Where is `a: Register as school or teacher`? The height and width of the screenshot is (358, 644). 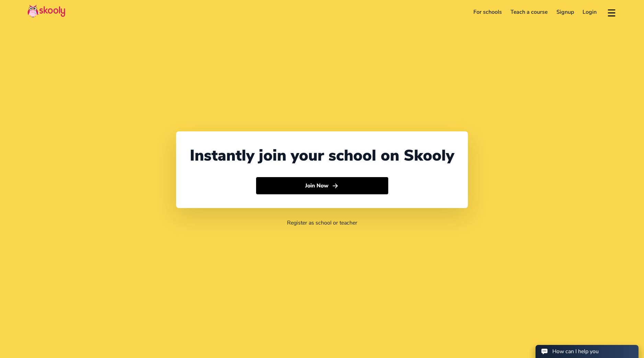
a: Register as school or teacher is located at coordinates (322, 223).